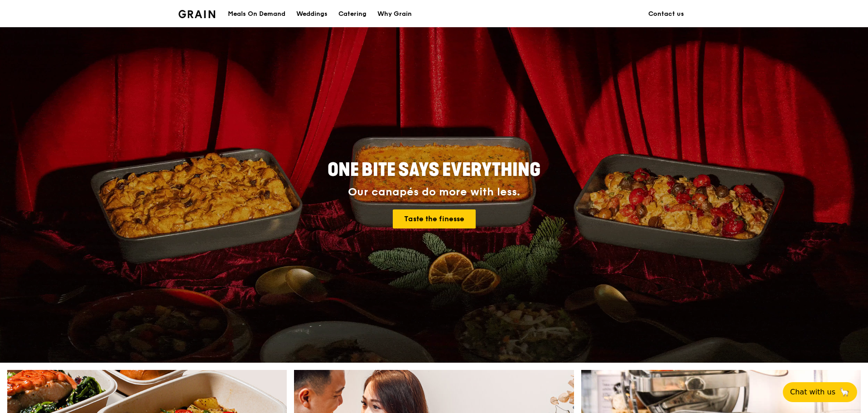 This screenshot has width=868, height=413. Describe the element at coordinates (395, 14) in the screenshot. I see `div: Why Grain` at that location.